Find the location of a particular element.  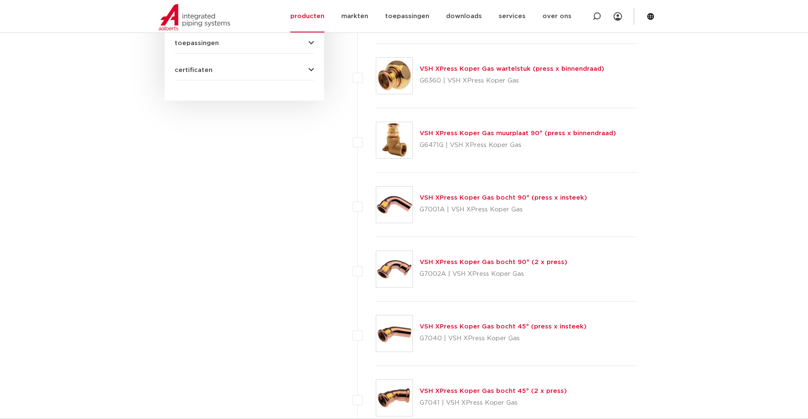

p: G6471G | VSH XPress Koper Gas is located at coordinates (518, 145).